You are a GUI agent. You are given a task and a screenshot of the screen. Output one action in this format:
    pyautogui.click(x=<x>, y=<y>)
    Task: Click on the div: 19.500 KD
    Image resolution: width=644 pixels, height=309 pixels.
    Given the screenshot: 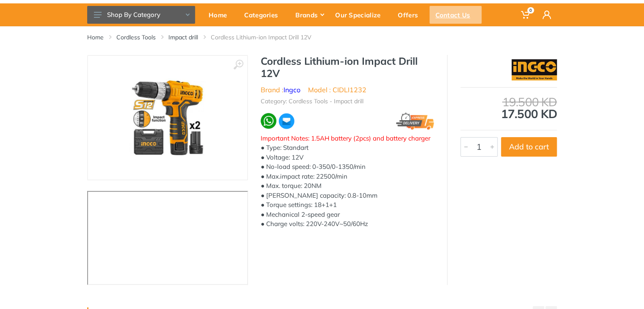 What is the action you would take?
    pyautogui.click(x=509, y=102)
    